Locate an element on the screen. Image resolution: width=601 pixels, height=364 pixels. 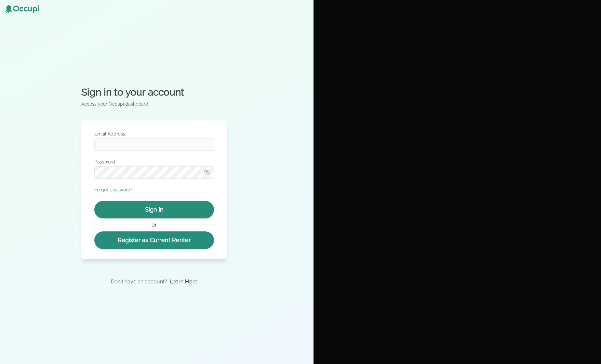
label: Email Address is located at coordinates (154, 134).